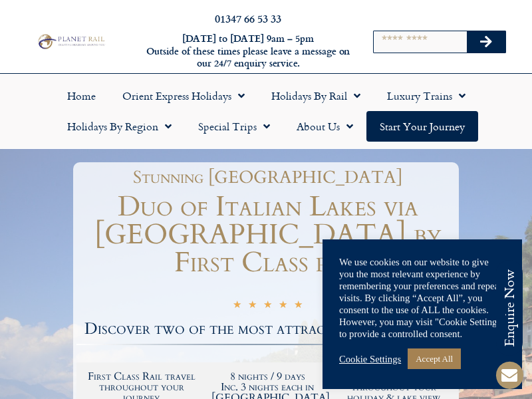 This screenshot has height=399, width=532. What do you see at coordinates (422, 126) in the screenshot?
I see `a: Start your Journey` at bounding box center [422, 126].